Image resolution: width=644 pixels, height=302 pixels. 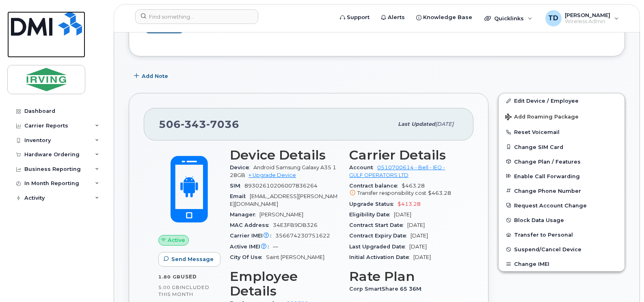 I want to click on span: Upgrade Status, so click(x=373, y=204).